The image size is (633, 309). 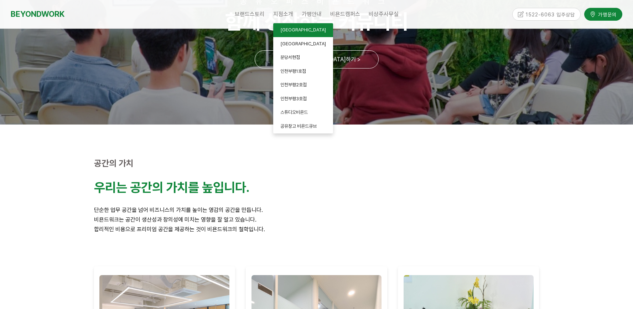 I want to click on span: 인천부평2호점, so click(x=294, y=84).